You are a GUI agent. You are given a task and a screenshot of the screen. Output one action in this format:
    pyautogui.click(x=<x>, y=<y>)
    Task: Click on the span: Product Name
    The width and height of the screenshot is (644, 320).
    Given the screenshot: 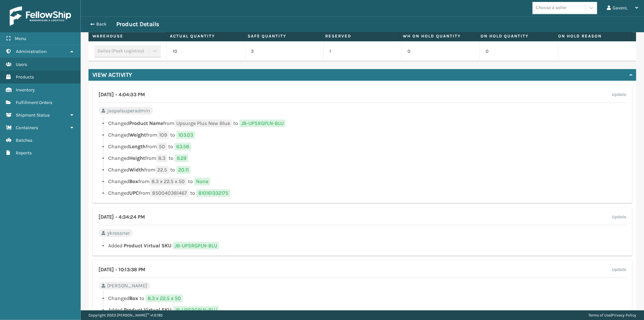 What is the action you would take?
    pyautogui.click(x=146, y=123)
    